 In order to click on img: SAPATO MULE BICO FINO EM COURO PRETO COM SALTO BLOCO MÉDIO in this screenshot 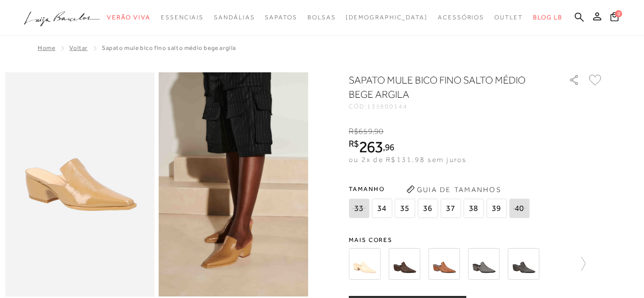, I will do `click(523, 264)`.